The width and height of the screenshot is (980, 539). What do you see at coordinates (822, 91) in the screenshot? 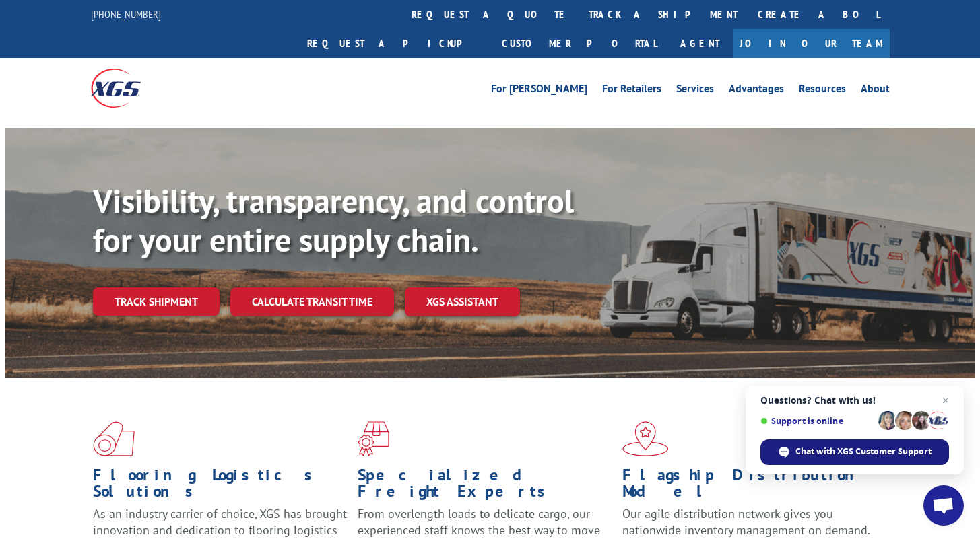
I see `a: Resources` at bounding box center [822, 91].